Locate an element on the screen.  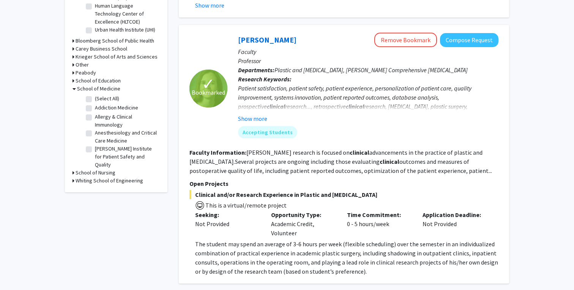
h3: Krieger School of Arts and Sciences is located at coordinates (117, 57).